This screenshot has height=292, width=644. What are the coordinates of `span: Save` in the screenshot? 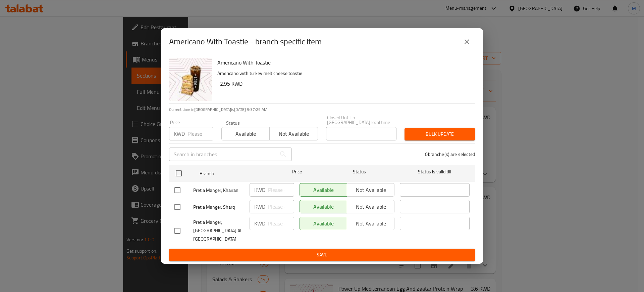 It's located at (322, 255).